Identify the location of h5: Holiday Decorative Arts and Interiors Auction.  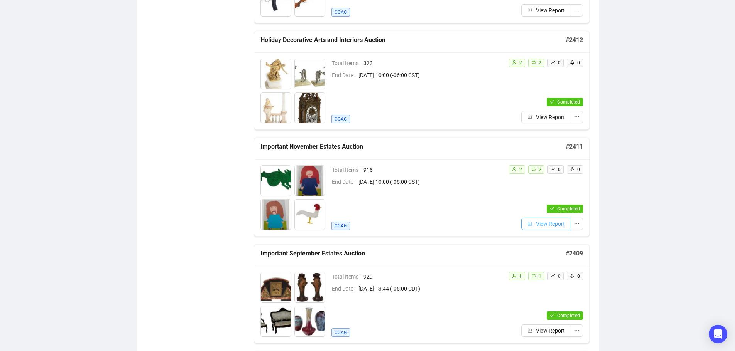
(413, 40).